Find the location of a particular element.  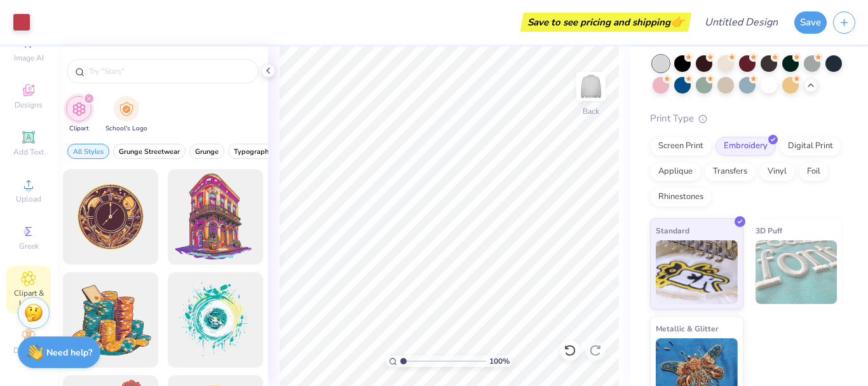

span: Grunge is located at coordinates (206, 151).